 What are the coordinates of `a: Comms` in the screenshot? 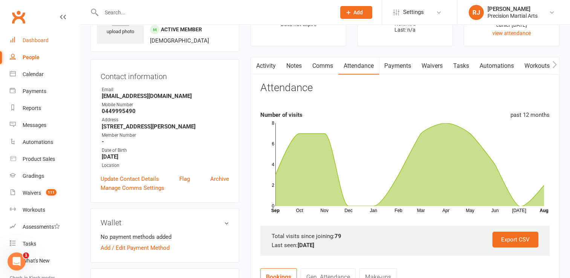 It's located at (322, 66).